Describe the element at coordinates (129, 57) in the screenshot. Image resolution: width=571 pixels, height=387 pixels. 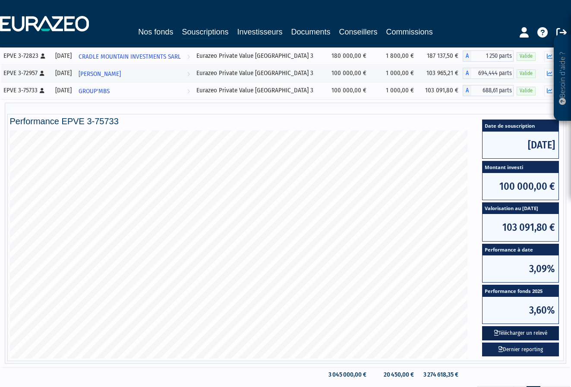
I see `span: CRADLE MOUNTAIN INVESTMENTS SARL` at that location.